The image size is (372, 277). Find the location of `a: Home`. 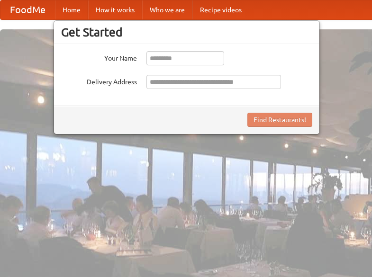

a: Home is located at coordinates (72, 10).